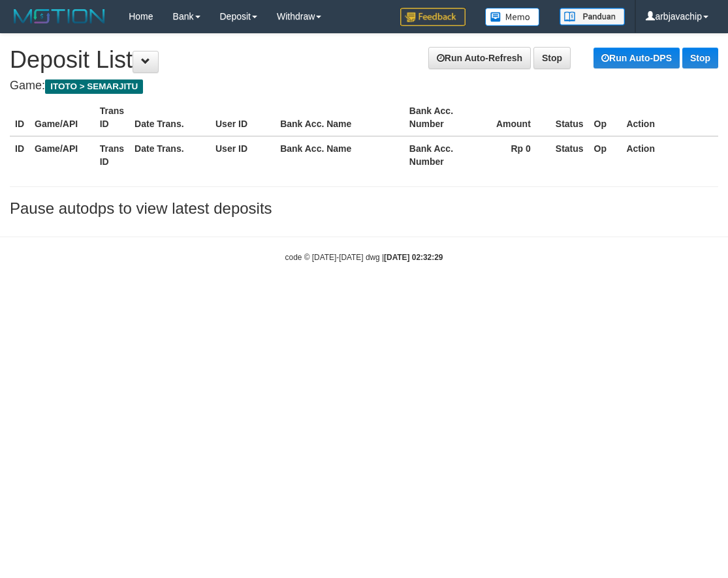 This screenshot has width=728, height=578. What do you see at coordinates (363, 86) in the screenshot?
I see `h4: Game:` at bounding box center [363, 86].